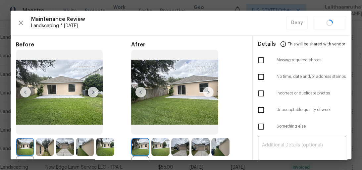 This screenshot has height=170, width=362. What do you see at coordinates (312, 110) in the screenshot?
I see `span: Unacceptable quality of work` at bounding box center [312, 110].